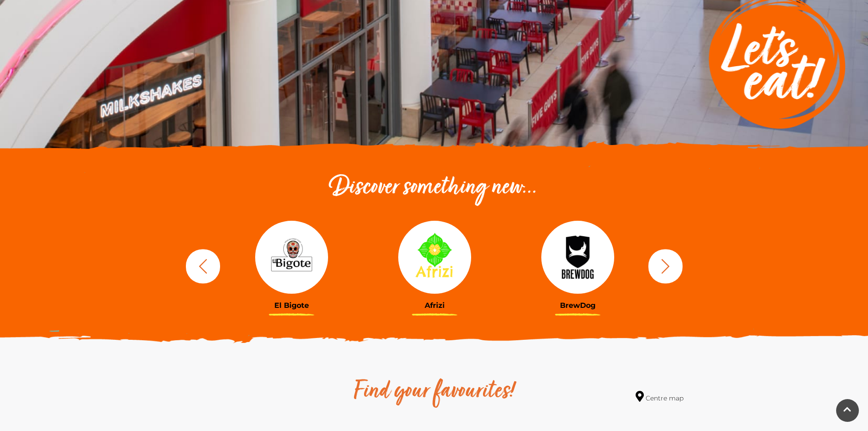 Image resolution: width=868 pixels, height=431 pixels. What do you see at coordinates (292, 305) in the screenshot?
I see `h3: El Bigote` at bounding box center [292, 305].